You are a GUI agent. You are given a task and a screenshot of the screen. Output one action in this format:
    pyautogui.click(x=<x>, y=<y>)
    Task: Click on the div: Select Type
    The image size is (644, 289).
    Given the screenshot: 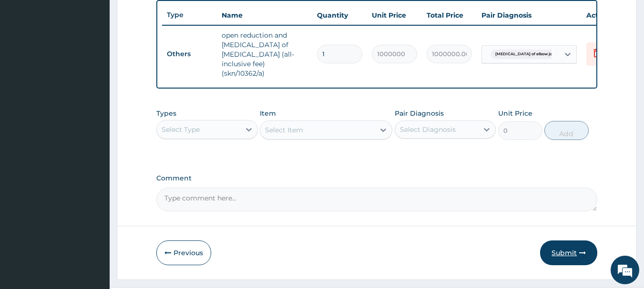 What is the action you would take?
    pyautogui.click(x=181, y=130)
    